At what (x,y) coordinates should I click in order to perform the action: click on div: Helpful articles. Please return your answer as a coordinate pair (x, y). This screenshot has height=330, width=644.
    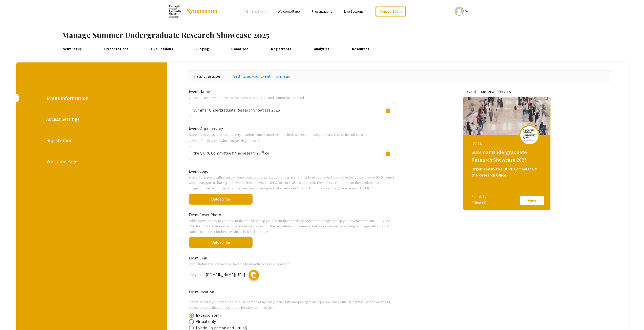
    Looking at the image, I should click on (211, 76).